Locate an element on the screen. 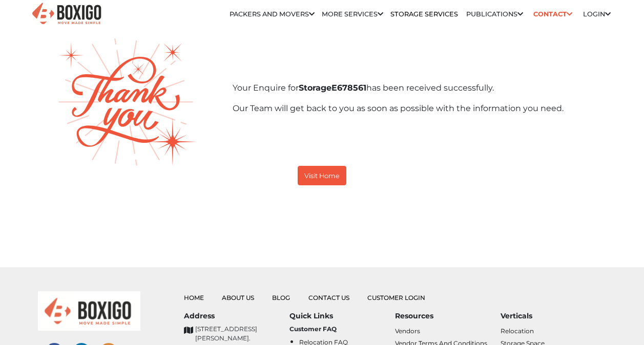 The height and width of the screenshot is (345, 644). a: Relocation is located at coordinates (517, 331).